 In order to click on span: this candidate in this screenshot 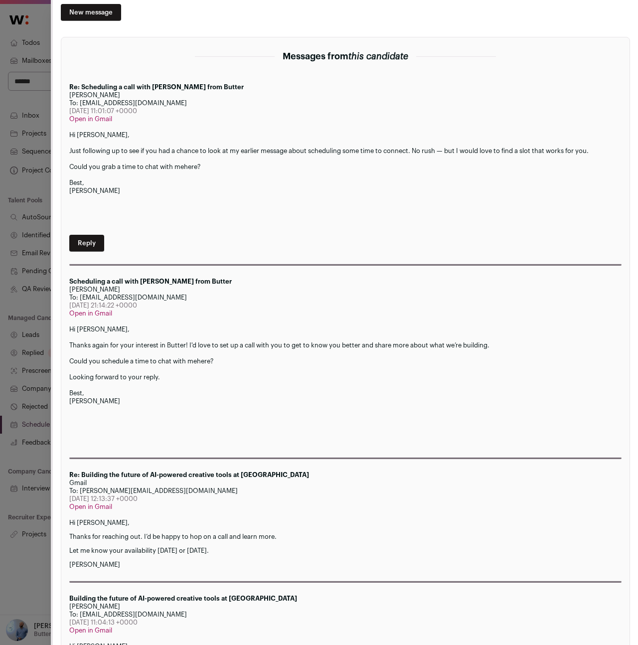, I will do `click(379, 56)`.